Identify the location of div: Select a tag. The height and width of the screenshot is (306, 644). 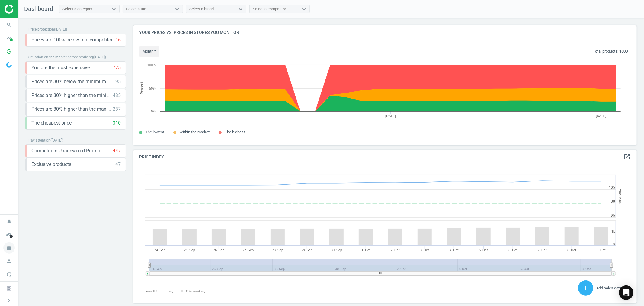
(136, 9).